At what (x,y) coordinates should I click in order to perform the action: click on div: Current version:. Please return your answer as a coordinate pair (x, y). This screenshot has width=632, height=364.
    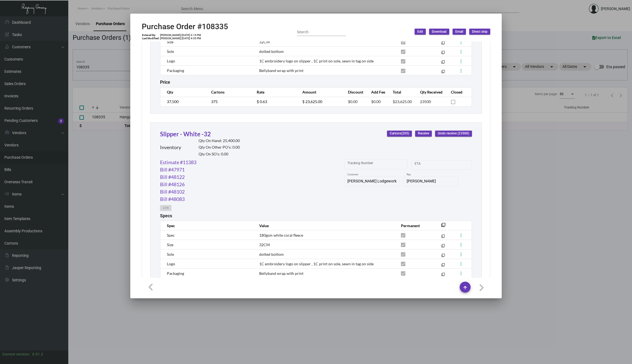
    Looking at the image, I should click on (16, 355).